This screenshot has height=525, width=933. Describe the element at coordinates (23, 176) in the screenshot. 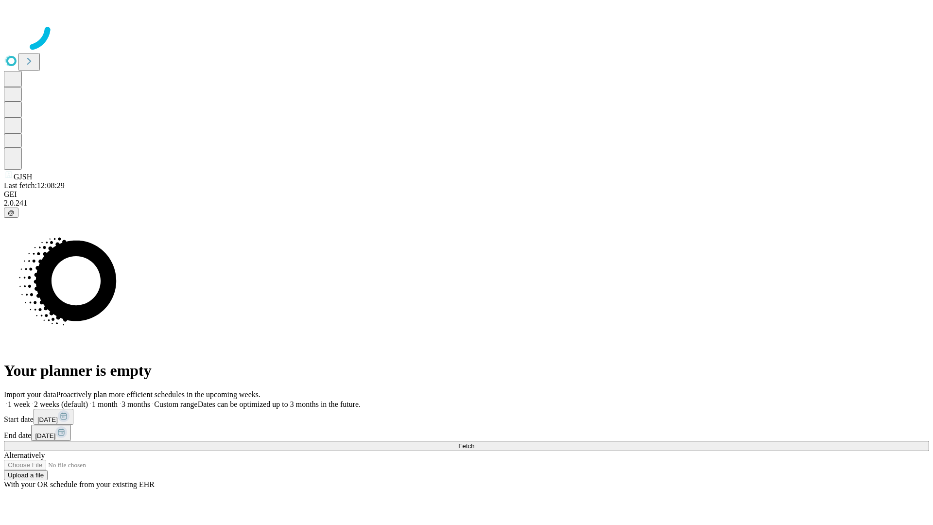

I see `span: GJSH` at that location.